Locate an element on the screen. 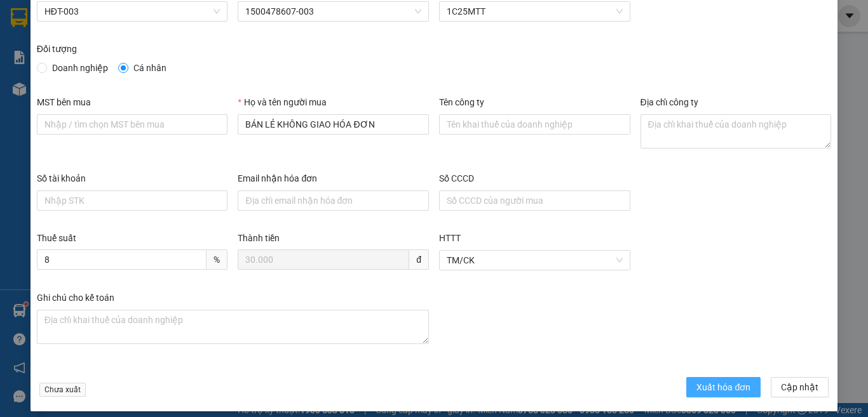 This screenshot has height=417, width=868. span: Doanh nghiệp is located at coordinates (80, 68).